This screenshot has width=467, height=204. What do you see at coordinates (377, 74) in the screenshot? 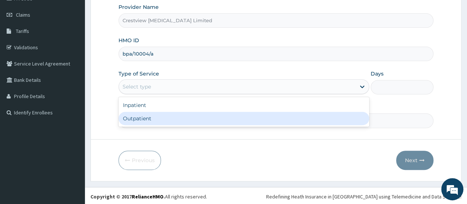
I see `label: Days` at bounding box center [377, 74].